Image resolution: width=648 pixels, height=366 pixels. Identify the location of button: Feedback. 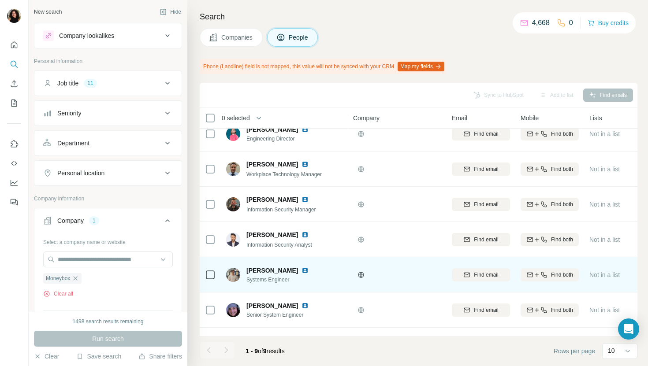
(14, 202).